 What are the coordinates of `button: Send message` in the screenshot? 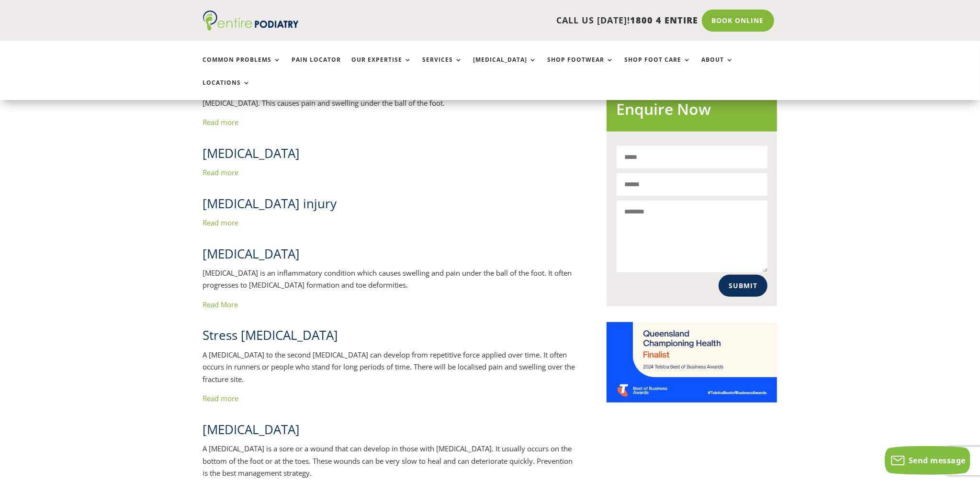 It's located at (927, 461).